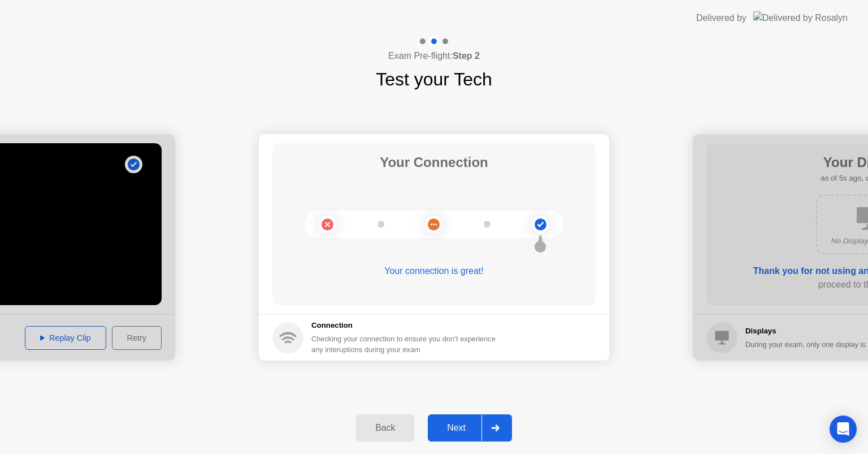 This screenshot has height=454, width=868. What do you see at coordinates (721, 18) in the screenshot?
I see `div: Delivered by` at bounding box center [721, 18].